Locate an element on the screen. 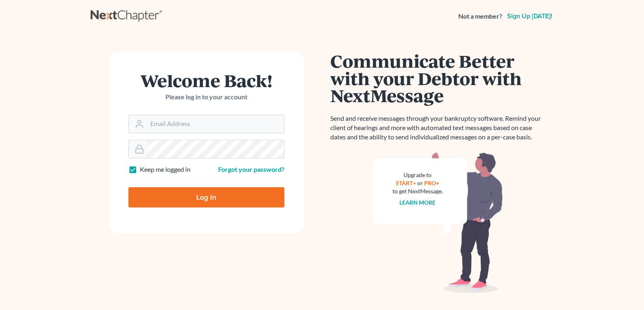 The image size is (644, 310). img: nextmessage_bg-59042aed3d76b12b5cd301f8e5b87938c9018125f34e5fa2b7a6b67550977c72.svg is located at coordinates (438, 222).